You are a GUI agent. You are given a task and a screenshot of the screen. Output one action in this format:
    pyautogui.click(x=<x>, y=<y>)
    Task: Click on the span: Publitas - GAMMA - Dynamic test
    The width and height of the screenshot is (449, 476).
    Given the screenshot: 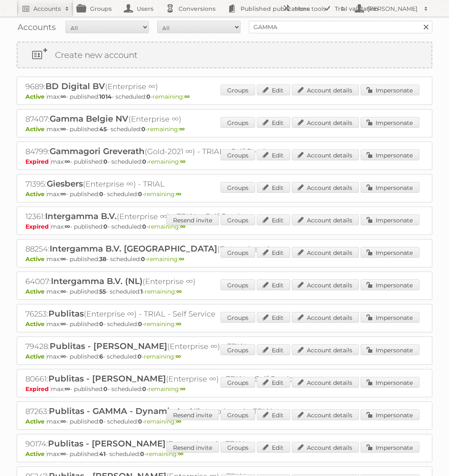 What is the action you would take?
    pyautogui.click(x=121, y=411)
    